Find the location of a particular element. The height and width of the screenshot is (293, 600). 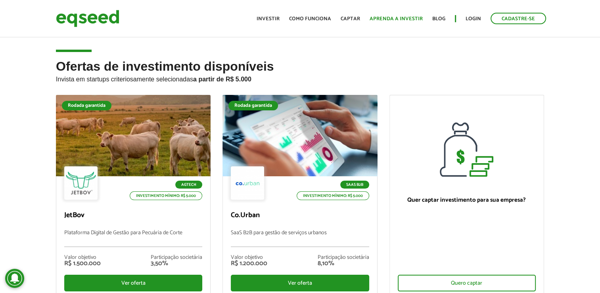

div: 3,50% is located at coordinates (176, 263).